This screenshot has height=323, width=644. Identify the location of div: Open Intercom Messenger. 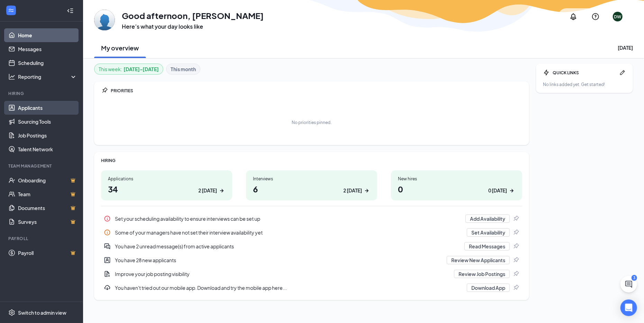
(629, 308).